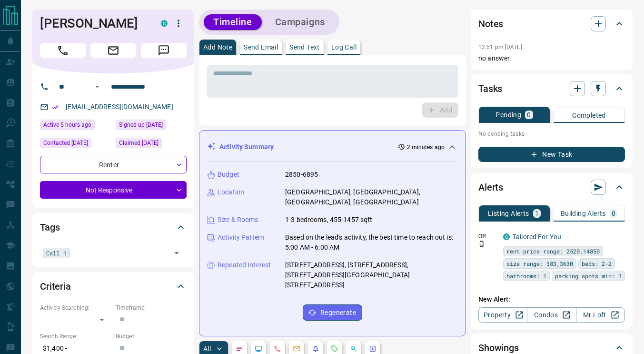  Describe the element at coordinates (113, 228) in the screenshot. I see `div: Tags` at that location.